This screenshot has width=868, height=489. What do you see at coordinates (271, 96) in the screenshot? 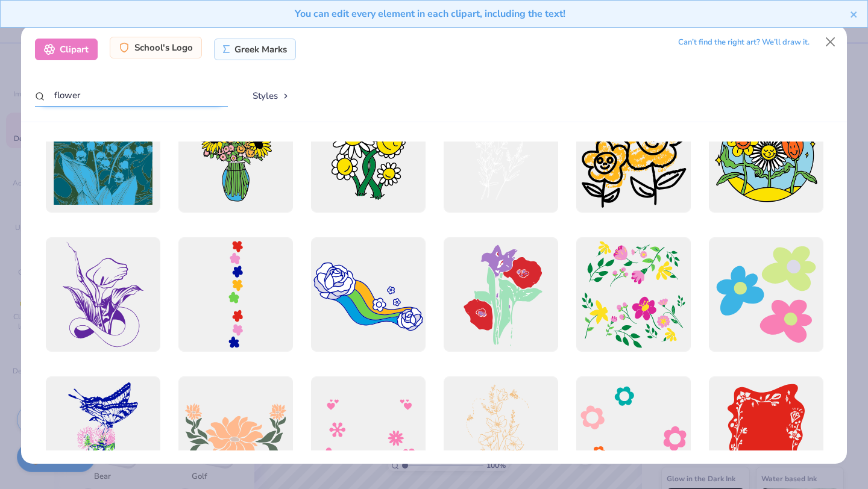
I see `button: Styles` at bounding box center [271, 96].